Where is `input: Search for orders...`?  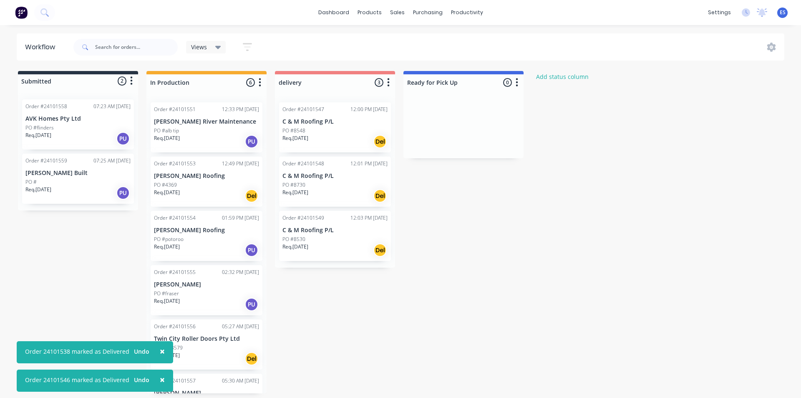 input: Search for orders... is located at coordinates (136, 47).